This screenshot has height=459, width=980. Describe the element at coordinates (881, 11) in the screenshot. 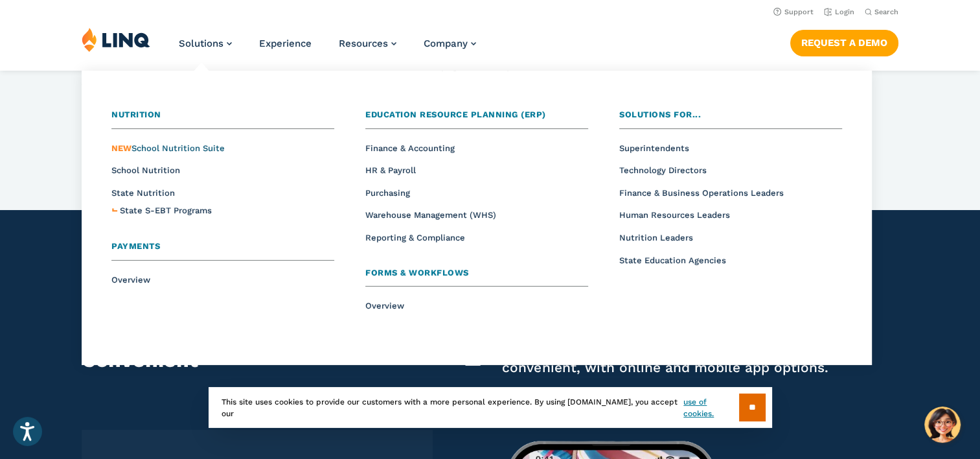

I see `button: Open Search Bar` at that location.